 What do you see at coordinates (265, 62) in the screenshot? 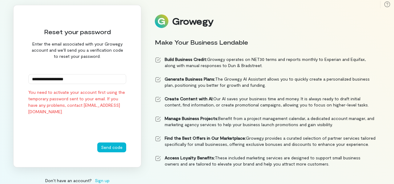
I see `li: Growegy operates on NET30 terms and reports monthly to Experian and Equifax, along with manual re...` at bounding box center [265, 62].